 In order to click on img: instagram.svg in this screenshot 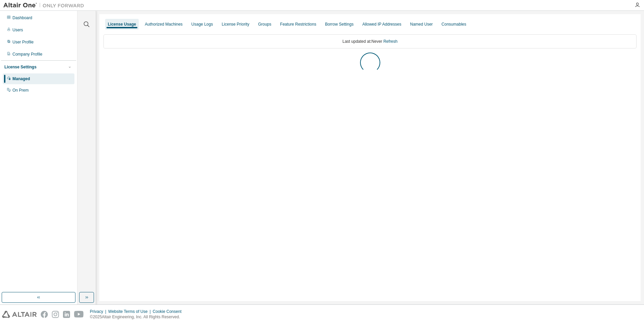, I will do `click(55, 314)`.